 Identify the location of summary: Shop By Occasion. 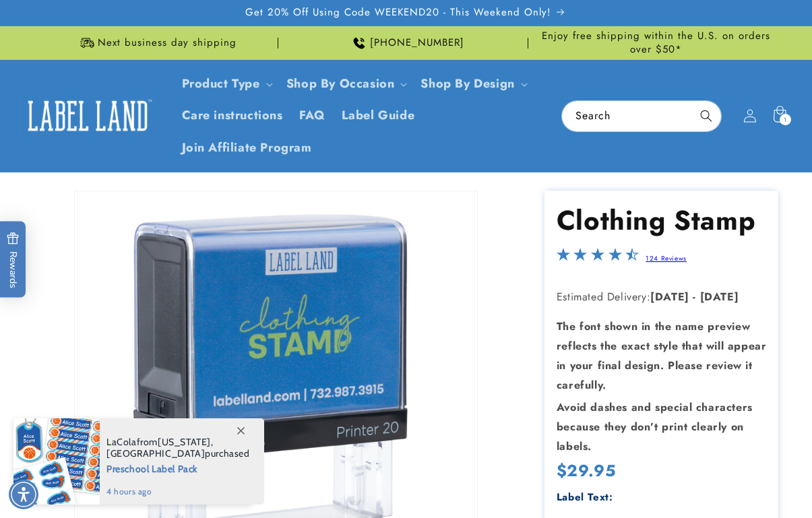
(346, 84).